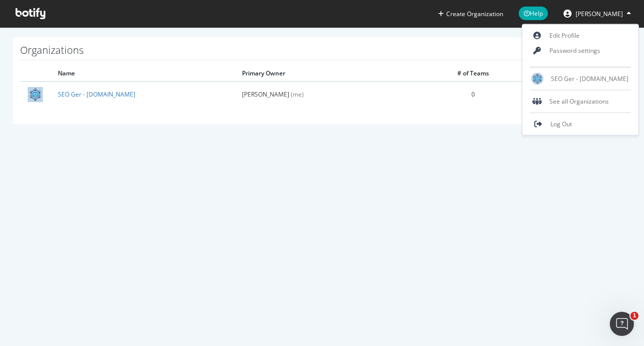 This screenshot has width=644, height=346. Describe the element at coordinates (298, 94) in the screenshot. I see `span: (me)` at that location.